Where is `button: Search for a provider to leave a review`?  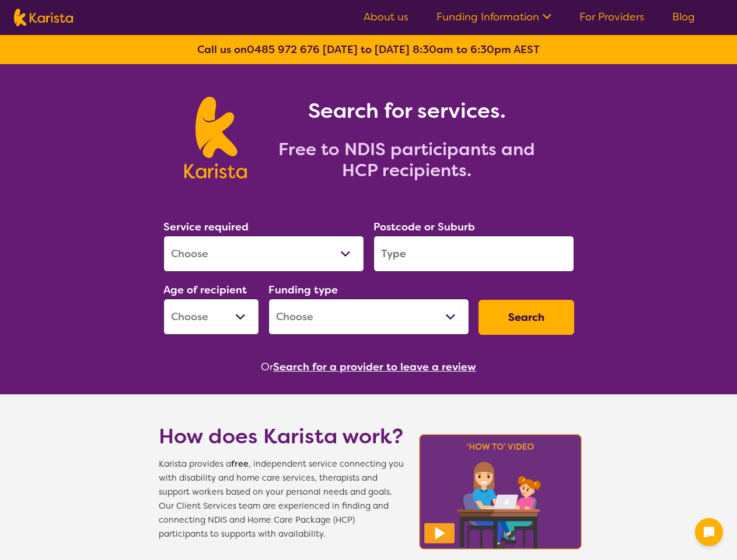
button: Search for a provider to leave a review is located at coordinates (375, 367).